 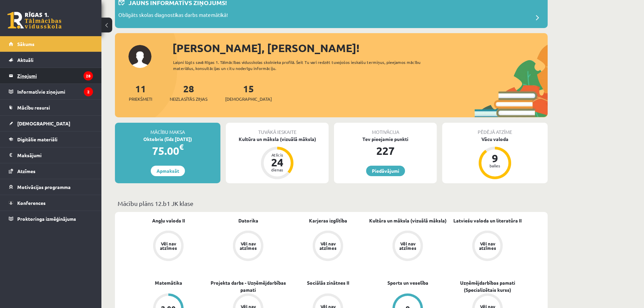 I want to click on legend: Informatīvie ziņojumi, so click(x=55, y=92).